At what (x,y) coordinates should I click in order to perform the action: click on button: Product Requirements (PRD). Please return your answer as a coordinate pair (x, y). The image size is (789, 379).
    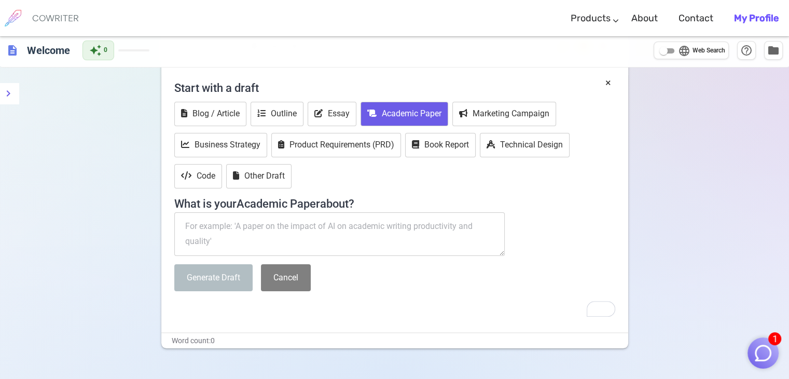
    Looking at the image, I should click on (336, 145).